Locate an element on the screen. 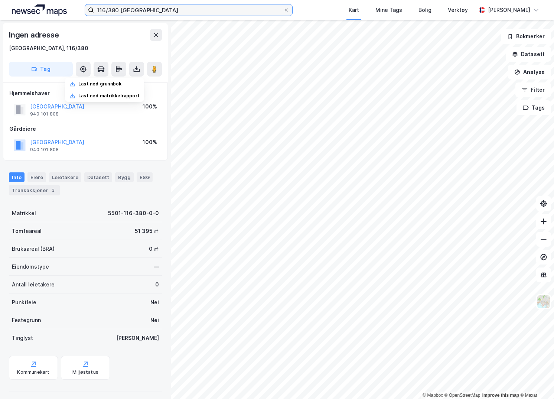 The image size is (554, 399). a: Mapbox is located at coordinates (433, 395).